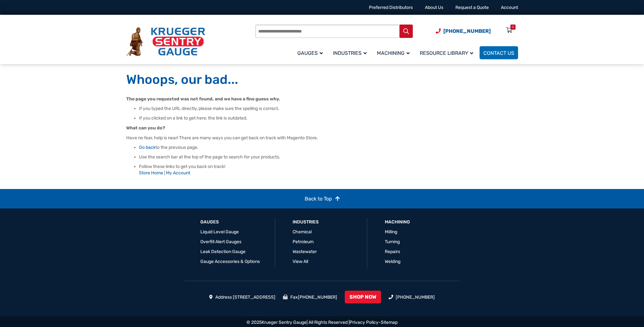 Image resolution: width=644 pixels, height=327 pixels. What do you see at coordinates (209, 222) in the screenshot?
I see `a: GAUGES` at bounding box center [209, 222].